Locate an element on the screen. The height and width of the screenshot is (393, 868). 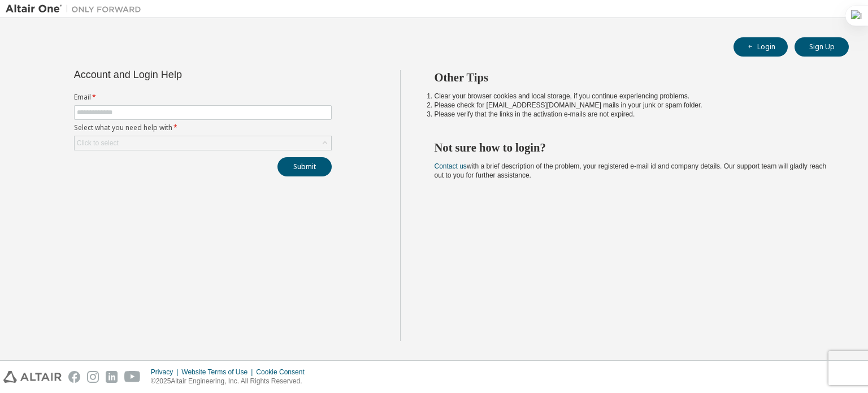
label: Email is located at coordinates (203, 97).